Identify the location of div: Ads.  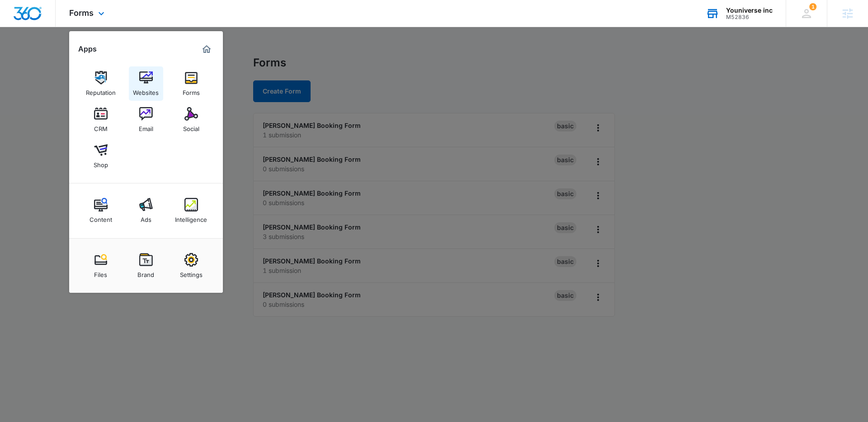
(146, 218).